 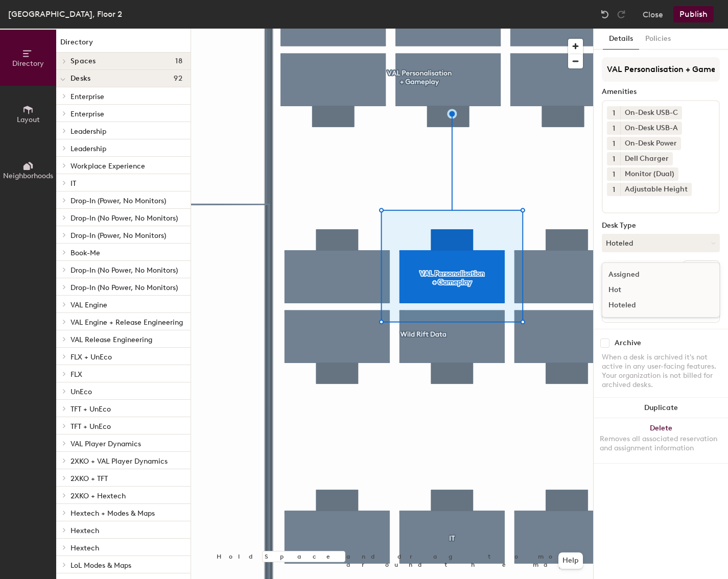 I want to click on button: Details, so click(x=620, y=39).